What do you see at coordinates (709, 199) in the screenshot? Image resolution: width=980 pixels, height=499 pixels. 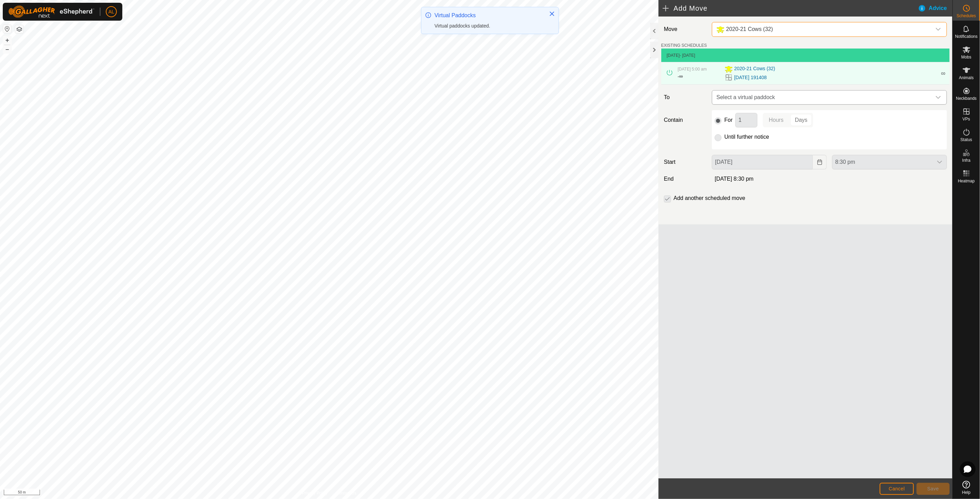 I see `label: Add another scheduled move` at bounding box center [709, 199].